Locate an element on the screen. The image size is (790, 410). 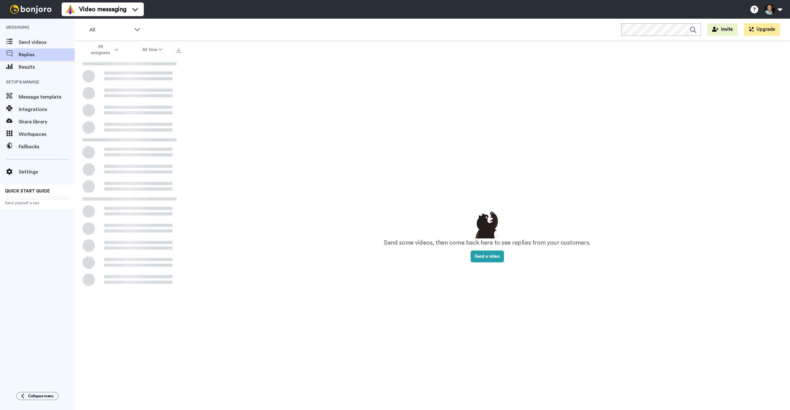
span: All assignees is located at coordinates (101, 50).